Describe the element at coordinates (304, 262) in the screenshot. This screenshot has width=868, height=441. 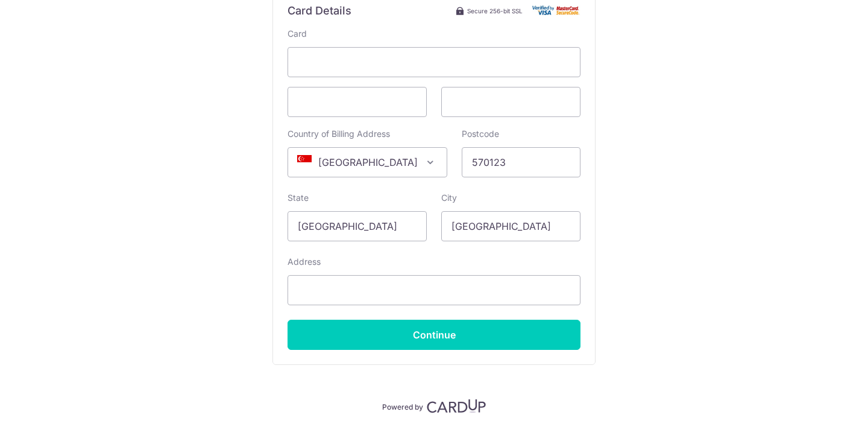
I see `label: Address` at that location.